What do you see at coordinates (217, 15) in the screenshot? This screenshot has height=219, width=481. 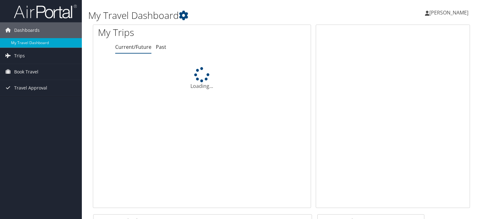 I see `h1: My Travel Dashboard` at bounding box center [217, 15].